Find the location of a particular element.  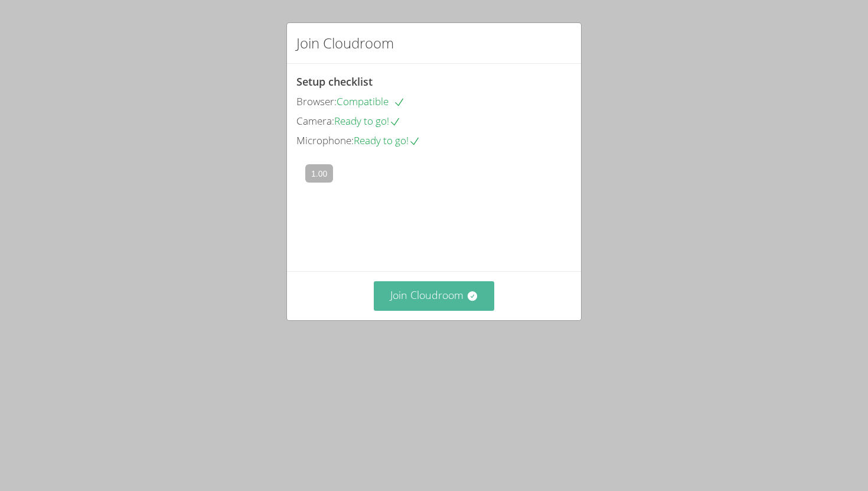

span: Compatible is located at coordinates (371, 101).